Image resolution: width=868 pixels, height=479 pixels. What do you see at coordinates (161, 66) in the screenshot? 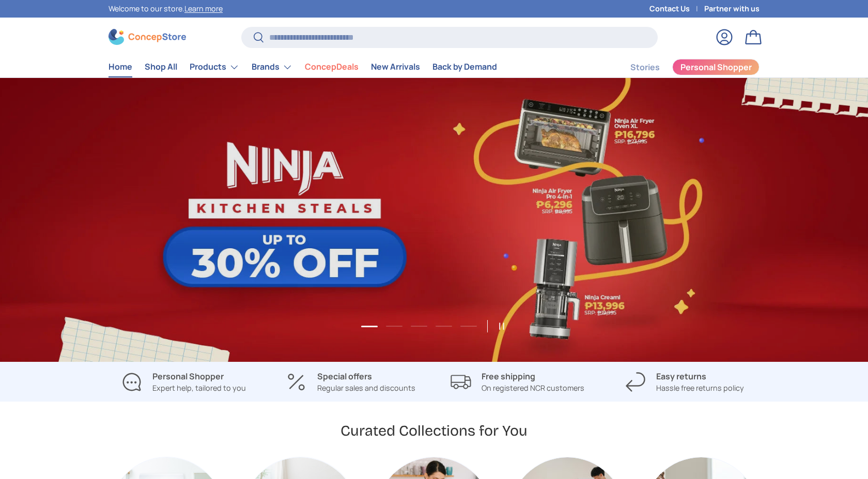
I see `a: Shop All` at bounding box center [161, 66].